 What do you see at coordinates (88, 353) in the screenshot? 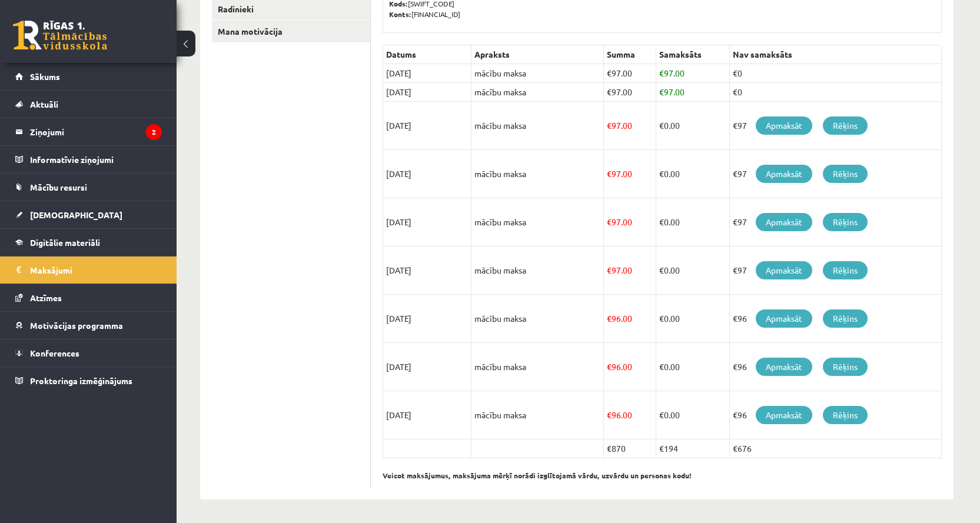
I see `a: Konferences` at bounding box center [88, 353].